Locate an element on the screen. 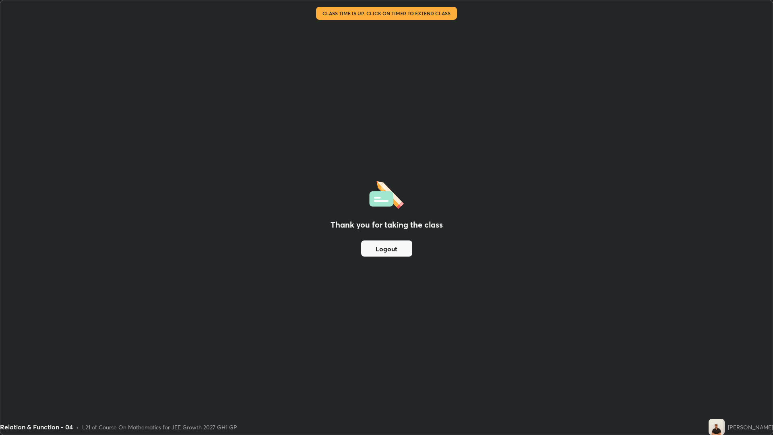 Image resolution: width=773 pixels, height=435 pixels. h2: Thank you for taking the class is located at coordinates (386, 225).